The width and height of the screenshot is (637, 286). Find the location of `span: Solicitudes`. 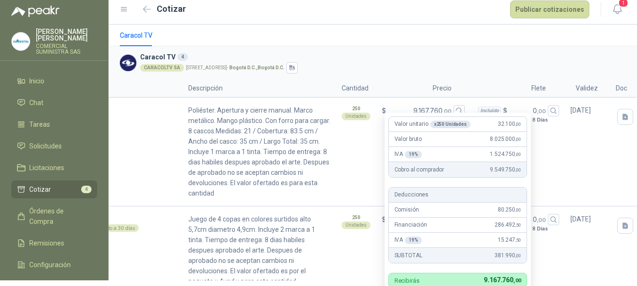

span: Solicitudes is located at coordinates (45, 146).